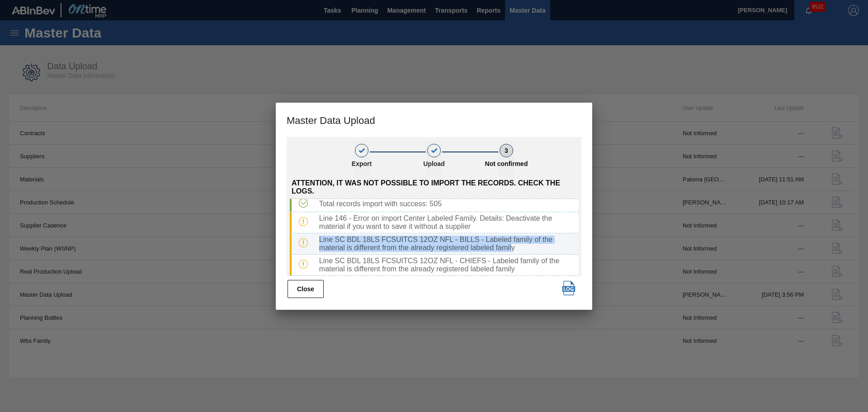 The width and height of the screenshot is (868, 412). I want to click on div: 1, so click(361, 151).